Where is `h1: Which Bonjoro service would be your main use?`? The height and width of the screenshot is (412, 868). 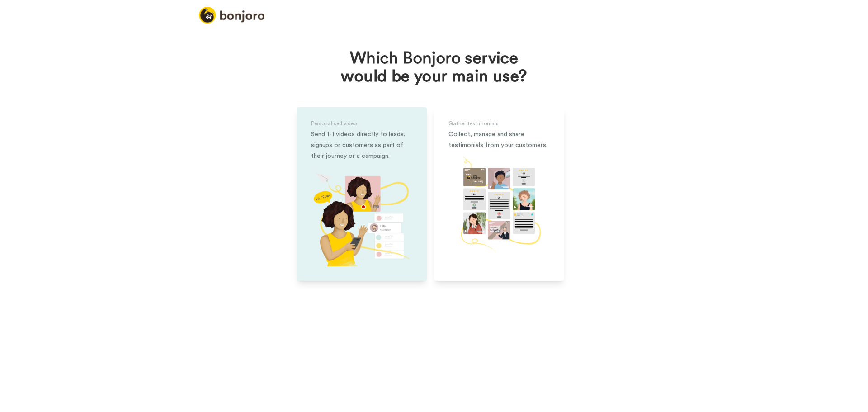 h1: Which Bonjoro service would be your main use? is located at coordinates (434, 67).